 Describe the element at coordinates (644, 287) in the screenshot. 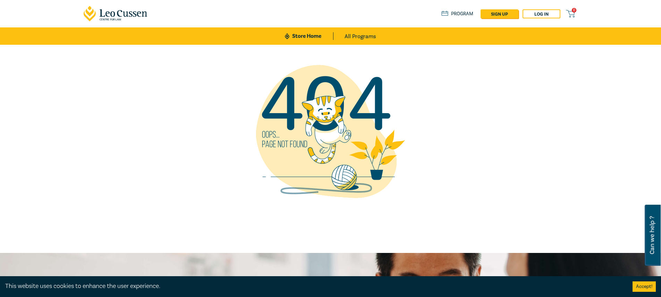

I see `button: Accept cookies` at that location.